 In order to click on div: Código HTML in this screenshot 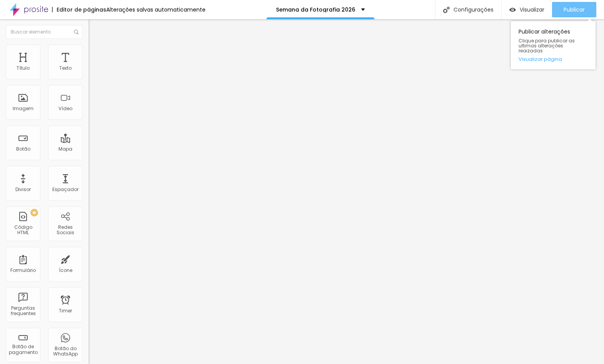, I will do `click(22, 230)`.